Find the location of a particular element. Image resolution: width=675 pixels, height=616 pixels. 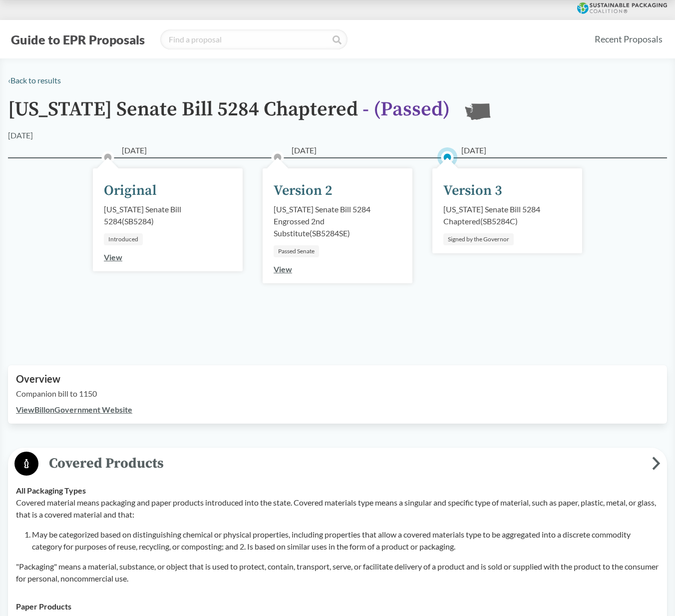

div: Passed Senate is located at coordinates (296, 251).